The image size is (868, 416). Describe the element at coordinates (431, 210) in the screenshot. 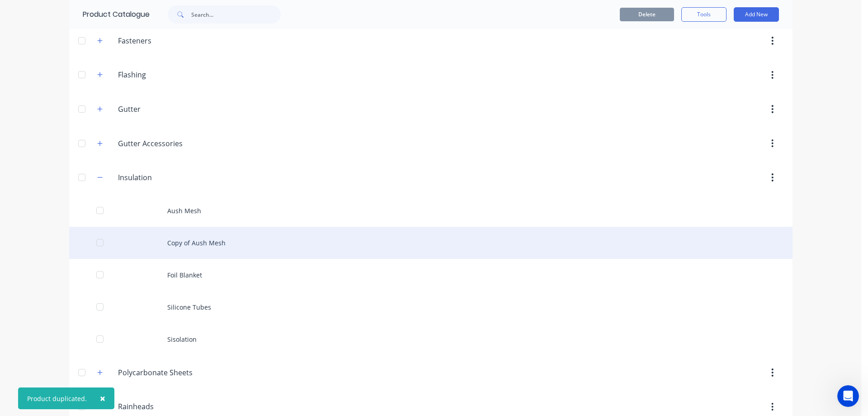

I see `div: Aush Mesh` at that location.